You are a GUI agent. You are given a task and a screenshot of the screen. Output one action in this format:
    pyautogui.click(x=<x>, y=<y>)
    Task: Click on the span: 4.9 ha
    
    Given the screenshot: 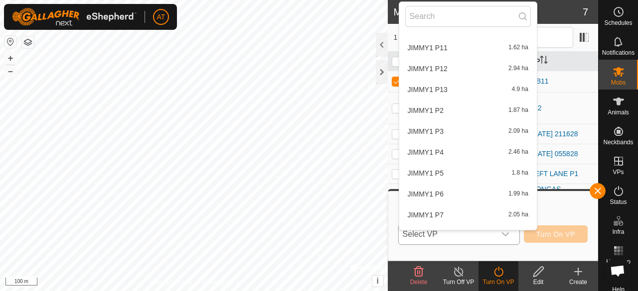 What is the action you would take?
    pyautogui.click(x=520, y=90)
    